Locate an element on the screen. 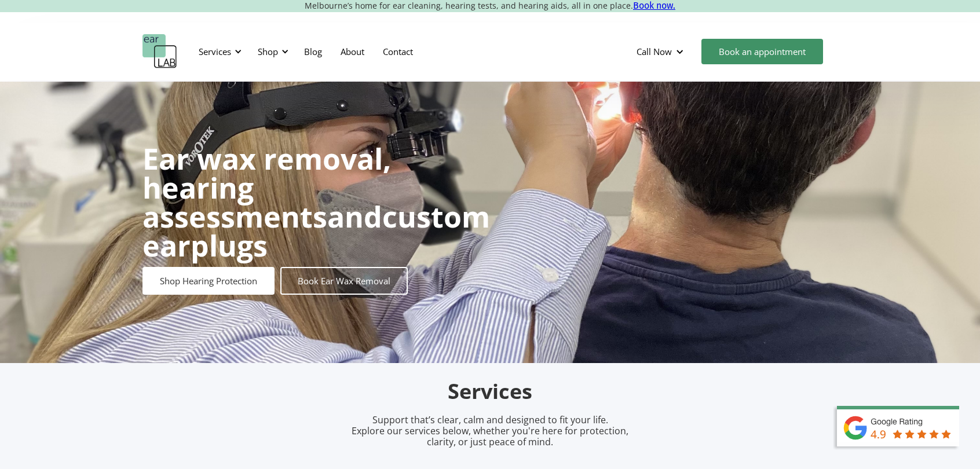 Image resolution: width=980 pixels, height=469 pixels. a: Blog is located at coordinates (313, 51).